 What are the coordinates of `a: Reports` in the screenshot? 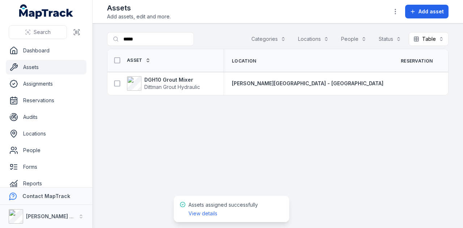 It's located at (46, 184).